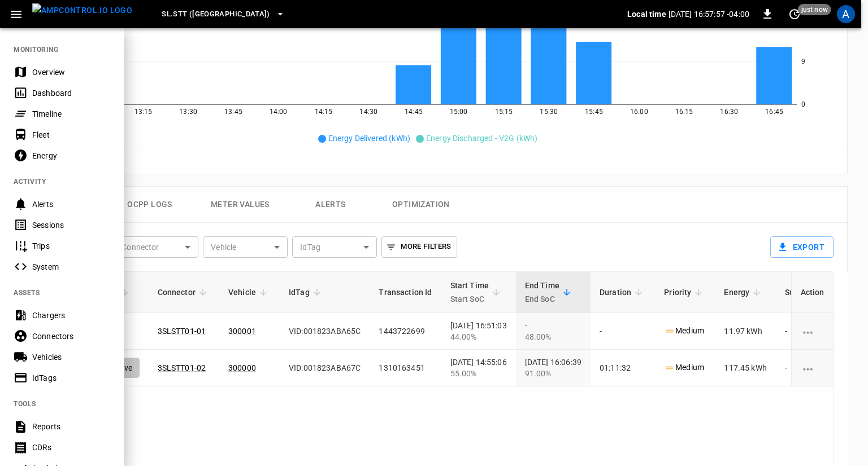 This screenshot has height=466, width=868. I want to click on div: Overview, so click(71, 72).